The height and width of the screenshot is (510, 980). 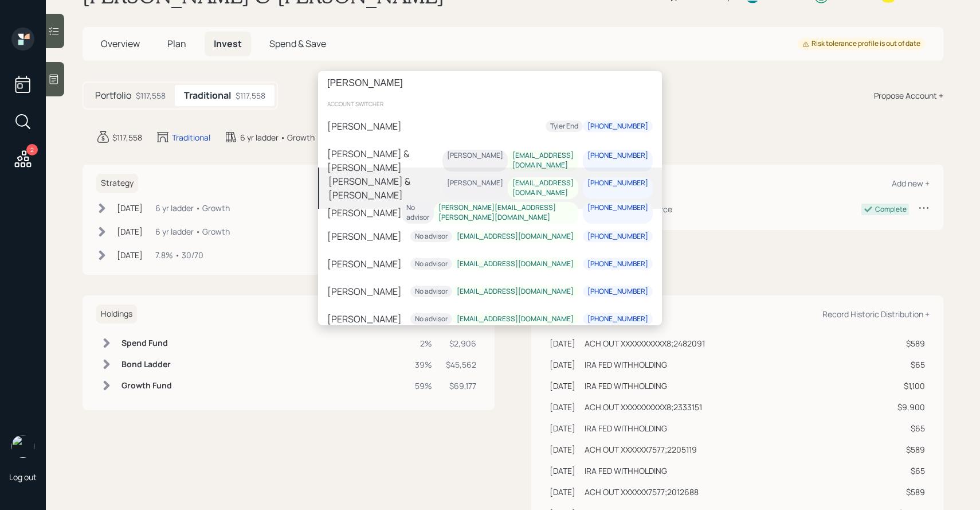 What do you see at coordinates (564, 126) in the screenshot?
I see `div: Tyler End` at bounding box center [564, 126].